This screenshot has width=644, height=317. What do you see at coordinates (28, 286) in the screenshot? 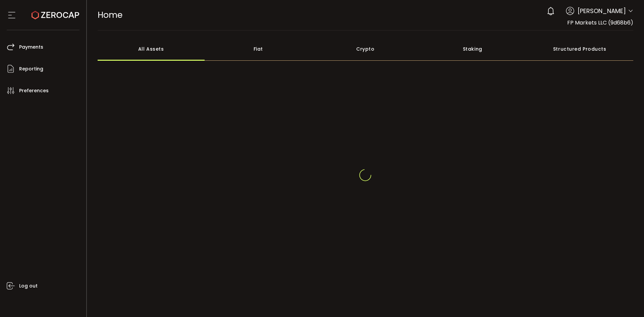
I see `span: Log out` at bounding box center [28, 286].